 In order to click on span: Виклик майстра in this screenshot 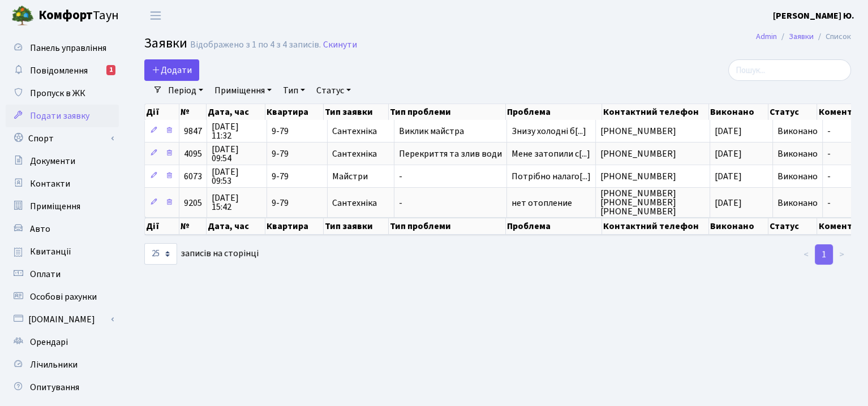, I will do `click(451, 131)`.